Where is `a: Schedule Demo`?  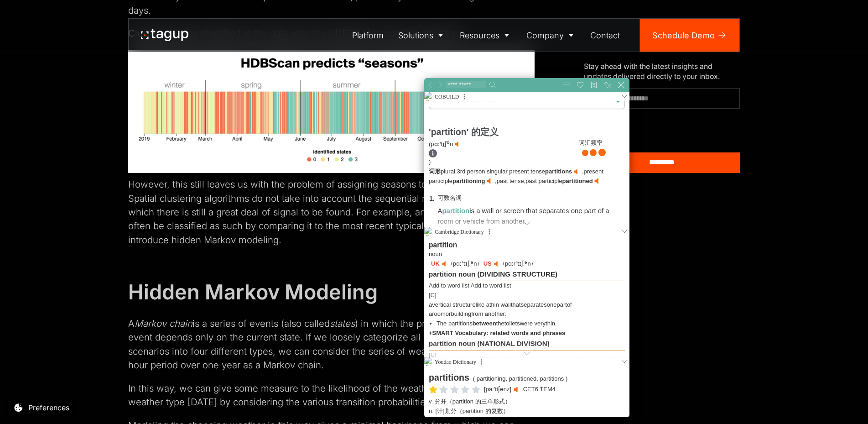 a: Schedule Demo is located at coordinates (690, 35).